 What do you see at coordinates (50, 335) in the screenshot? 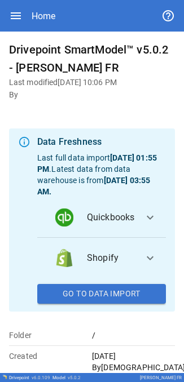
I see `p: Folder` at bounding box center [50, 335].